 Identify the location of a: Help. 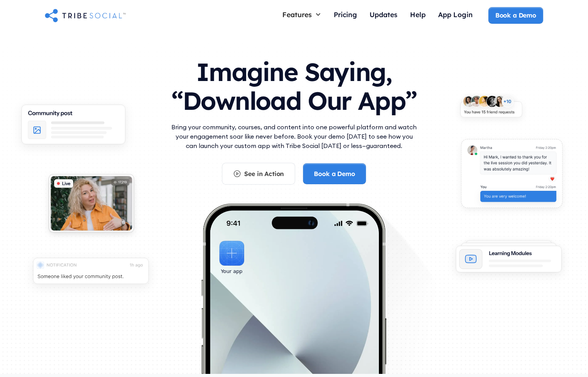
(418, 15).